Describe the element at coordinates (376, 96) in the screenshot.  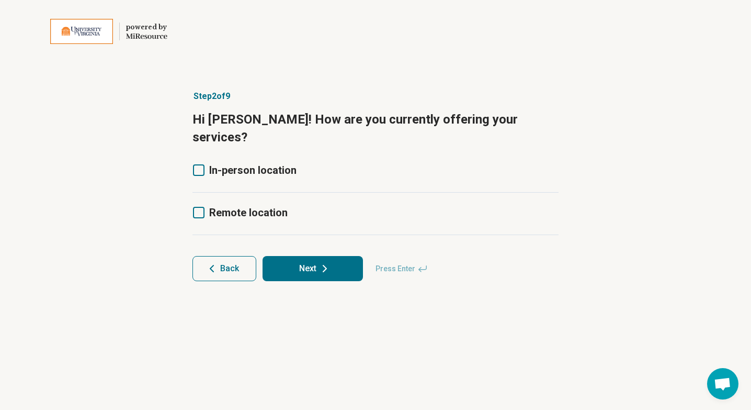
I see `p: Step 2 of 9` at that location.